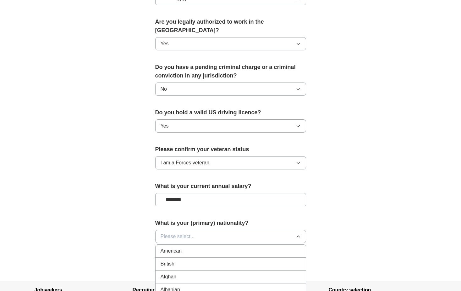 Image resolution: width=461 pixels, height=291 pixels. I want to click on button: I am a Forces veteran, so click(231, 163).